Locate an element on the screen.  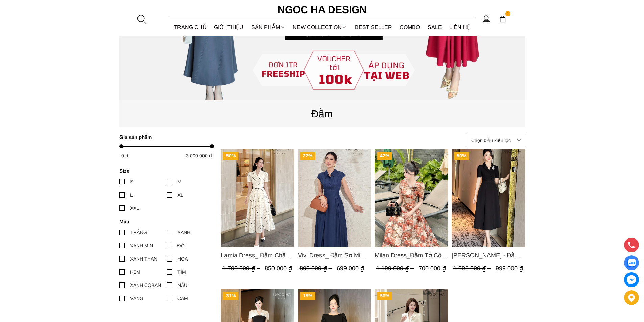
img: Vivi Dress_ Đầm Sơ Mi Rớt Vai Bò Lụa Màu Xanh D1000 is located at coordinates (334, 198).